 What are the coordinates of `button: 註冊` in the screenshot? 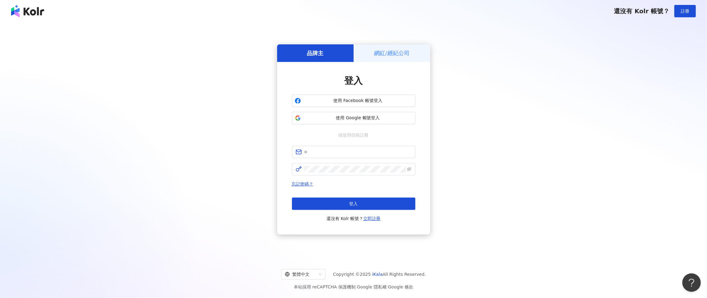 It's located at (685, 11).